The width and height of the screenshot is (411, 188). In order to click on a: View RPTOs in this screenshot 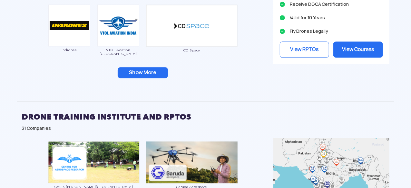, I will do `click(304, 50)`.